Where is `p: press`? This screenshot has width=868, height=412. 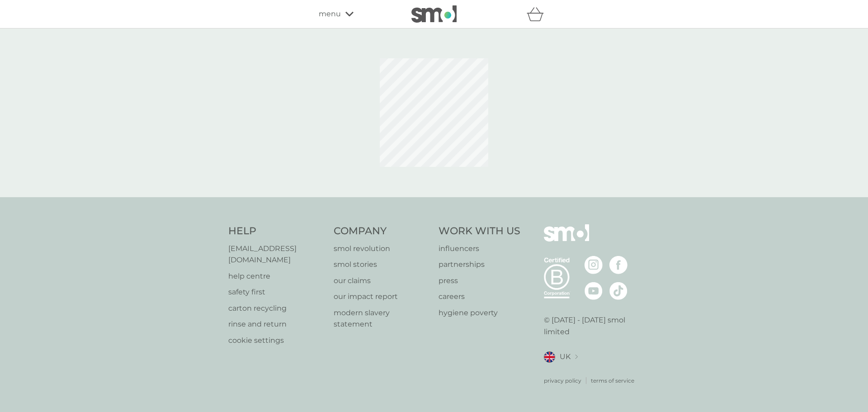 p: press is located at coordinates (479, 281).